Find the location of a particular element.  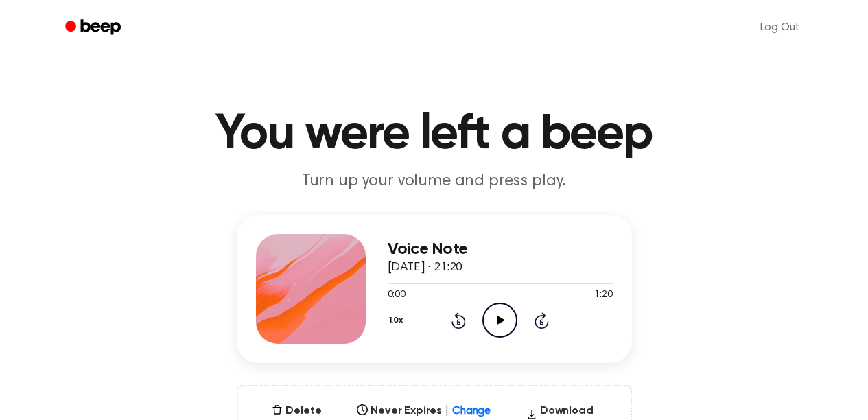

a: Log Out is located at coordinates (779, 27).